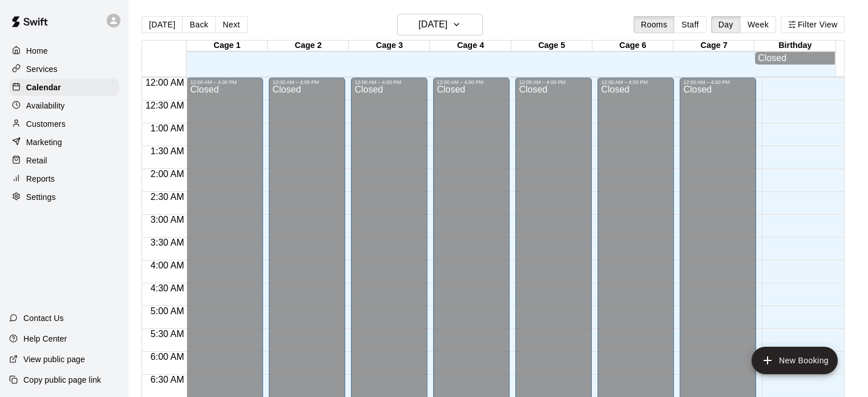  I want to click on a: Marketing, so click(64, 142).